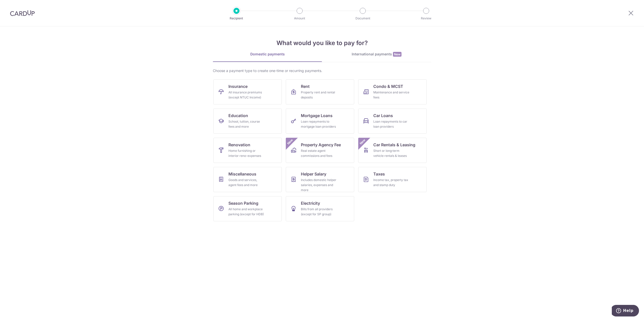 The height and width of the screenshot is (320, 644). Describe the element at coordinates (246, 124) in the screenshot. I see `div: School, tuition, course fees and more` at that location.